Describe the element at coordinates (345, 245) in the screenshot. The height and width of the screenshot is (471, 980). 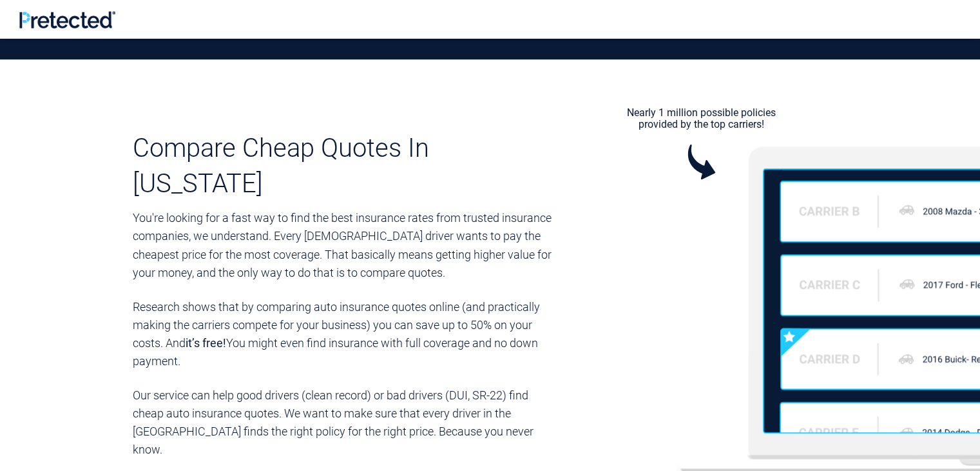
I see `p: You're looking for a fast way to find the best insurance rates from trusted insurance companies, ...` at that location.